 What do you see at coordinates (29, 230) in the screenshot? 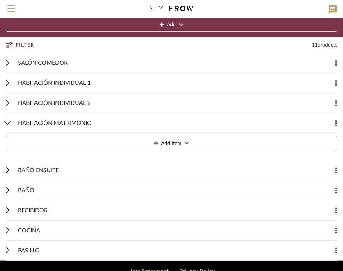
I see `span: COCINA` at bounding box center [29, 230].